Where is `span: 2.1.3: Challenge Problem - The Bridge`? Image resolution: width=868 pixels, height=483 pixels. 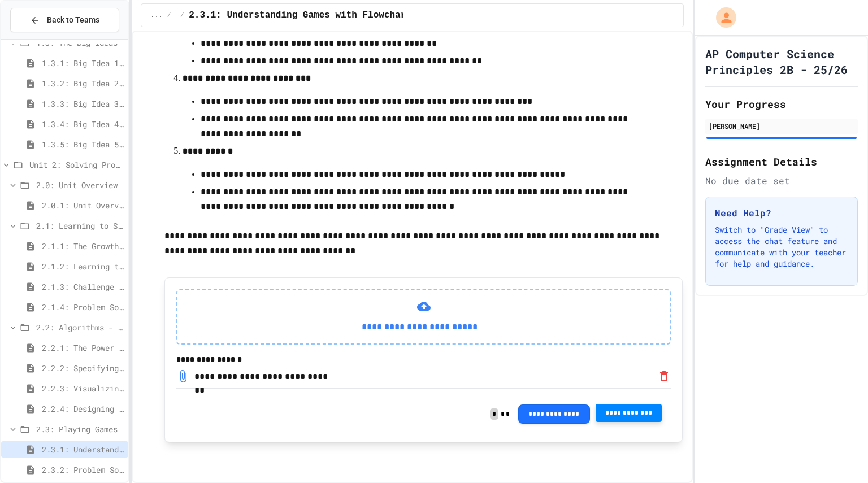 span: 2.1.3: Challenge Problem - The Bridge is located at coordinates (82, 286).